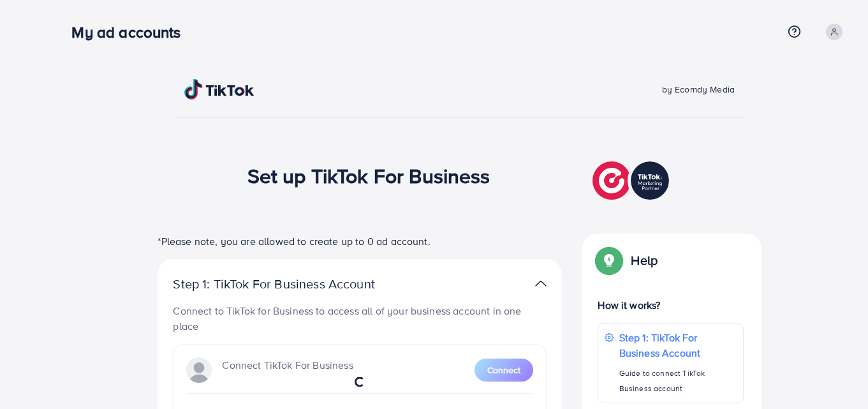 The height and width of the screenshot is (409, 868). I want to click on p: How it works?, so click(671, 305).